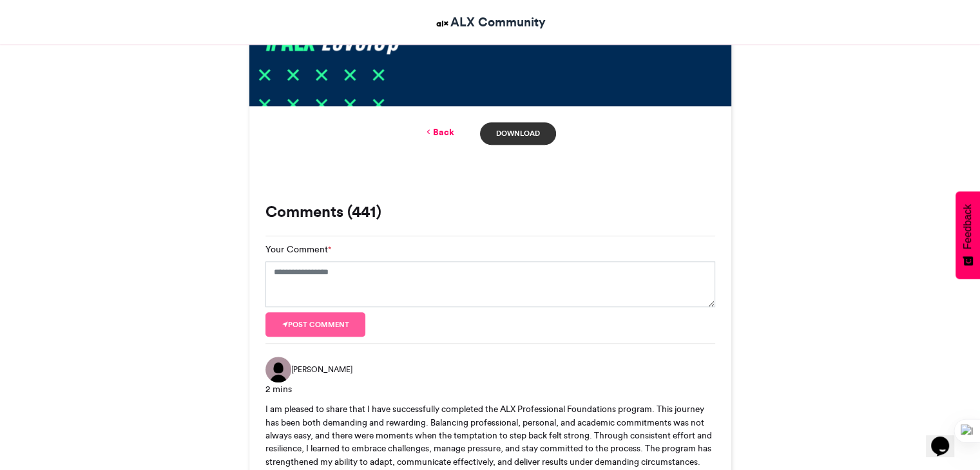 The image size is (980, 470). I want to click on a: ALX Community, so click(490, 22).